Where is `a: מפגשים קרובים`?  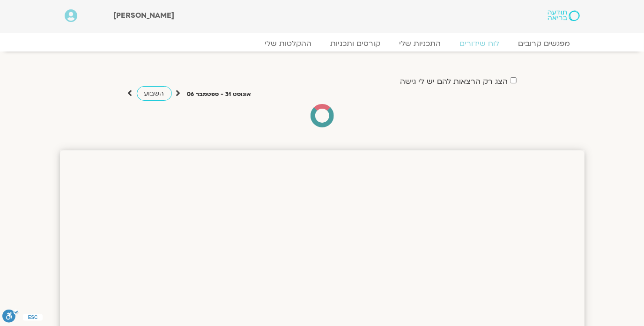 a: מפגשים קרובים is located at coordinates (544, 44).